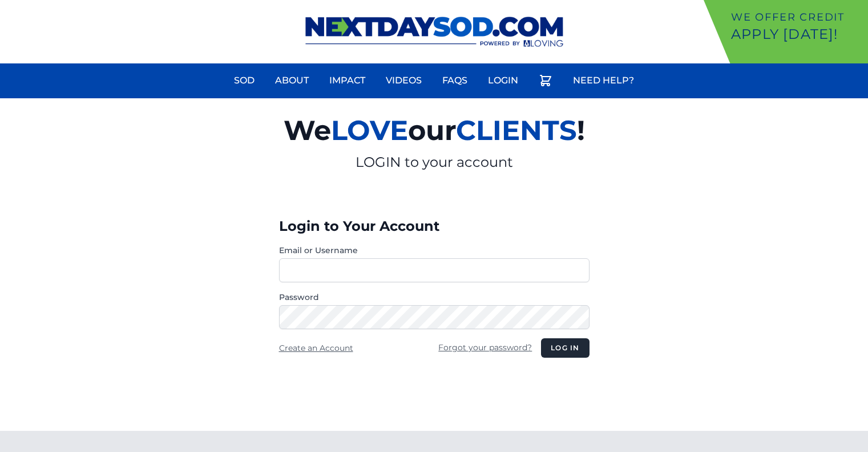 Image resolution: width=868 pixels, height=452 pixels. I want to click on label: Password, so click(434, 297).